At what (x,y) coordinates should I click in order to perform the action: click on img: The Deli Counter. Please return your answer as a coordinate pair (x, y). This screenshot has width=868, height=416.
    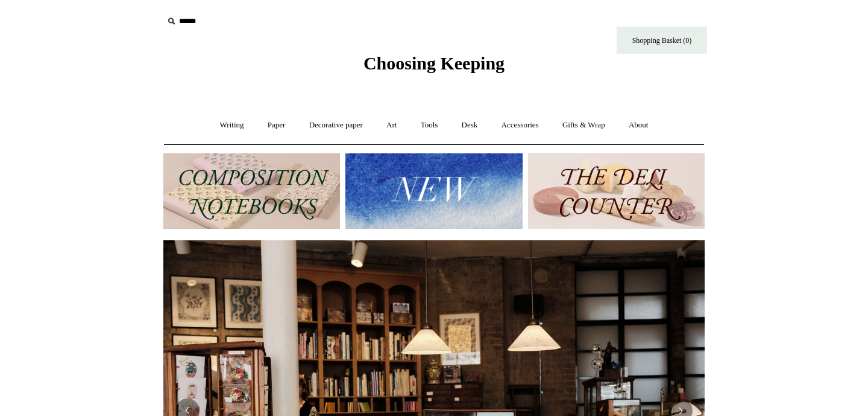
    Looking at the image, I should click on (616, 191).